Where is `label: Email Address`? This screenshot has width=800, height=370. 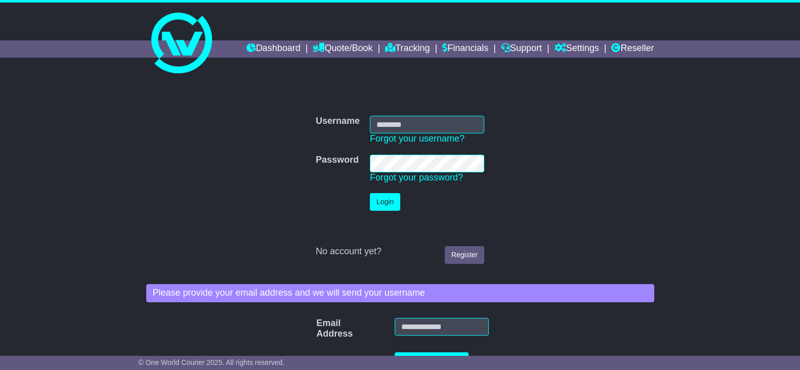 label: Email Address is located at coordinates (320, 329).